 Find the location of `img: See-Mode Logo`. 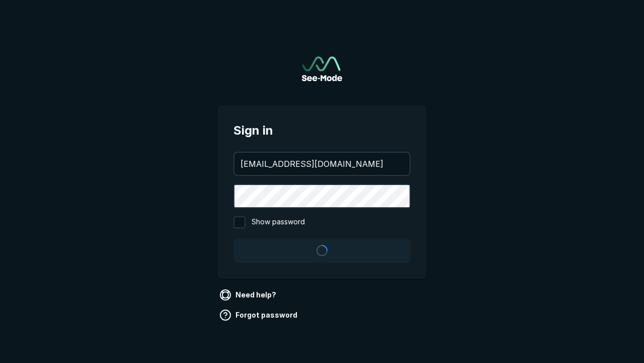

img: See-Mode Logo is located at coordinates (322, 69).